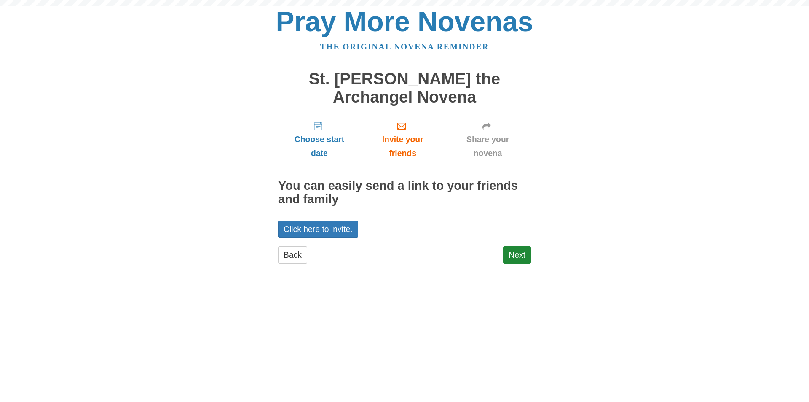 The image size is (809, 402). I want to click on a: Pray More Novenas, so click(405, 21).